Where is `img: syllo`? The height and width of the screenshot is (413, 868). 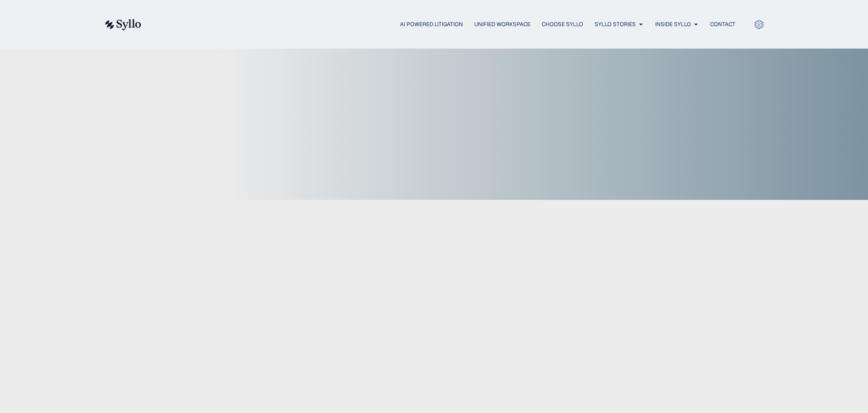 img: syllo is located at coordinates (122, 25).